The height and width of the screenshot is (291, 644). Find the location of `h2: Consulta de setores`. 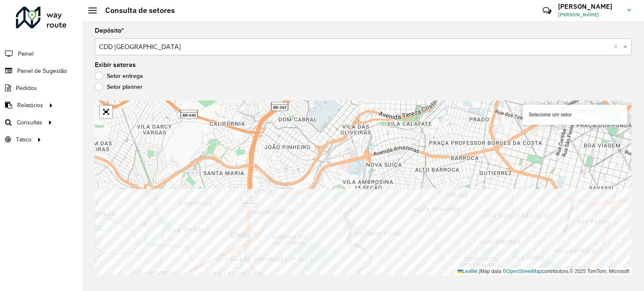

h2: Consulta de setores is located at coordinates (136, 10).